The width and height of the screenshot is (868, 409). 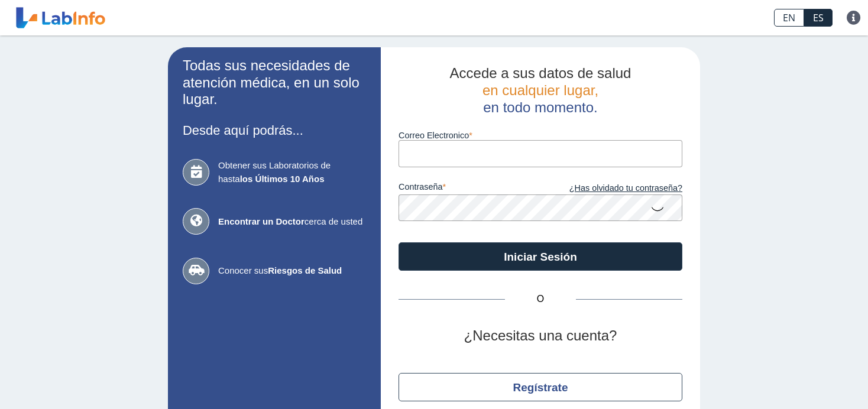 What do you see at coordinates (541, 73) in the screenshot?
I see `span: Accede a sus datos de salud` at bounding box center [541, 73].